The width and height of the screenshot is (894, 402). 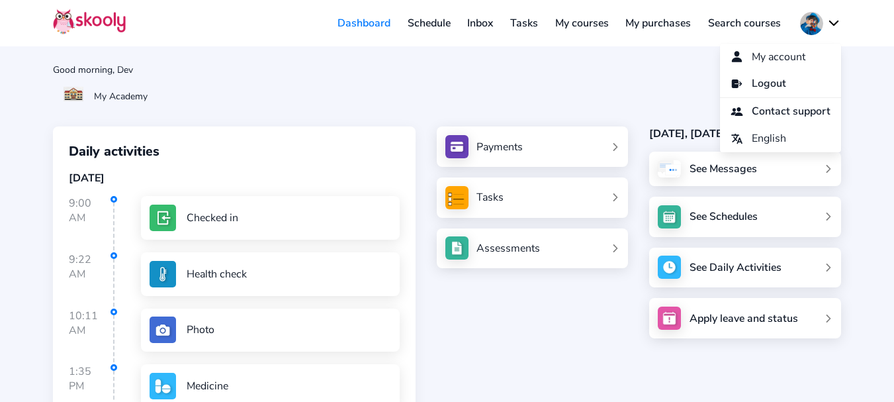 I want to click on img: medicine.jpg, so click(x=163, y=386).